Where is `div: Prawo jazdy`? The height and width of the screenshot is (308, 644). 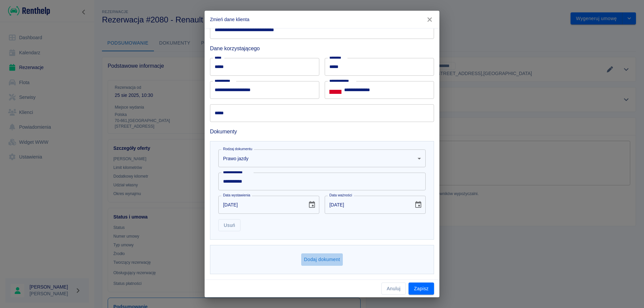
div: Prawo jazdy is located at coordinates (322, 159).